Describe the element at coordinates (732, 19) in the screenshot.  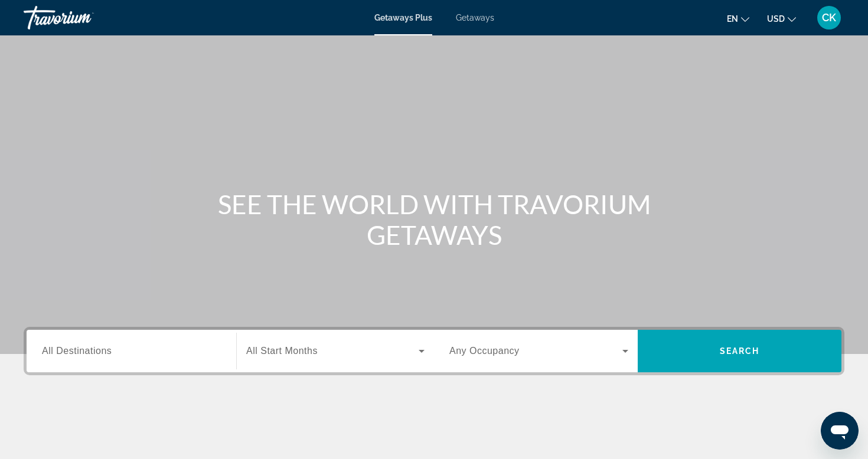
I see `span: en` at that location.